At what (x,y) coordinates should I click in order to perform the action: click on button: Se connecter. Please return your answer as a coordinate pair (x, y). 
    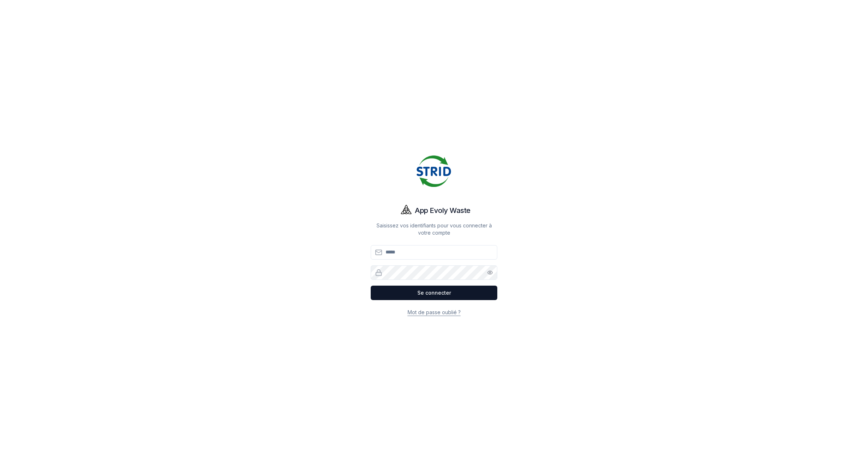
    Looking at the image, I should click on (434, 293).